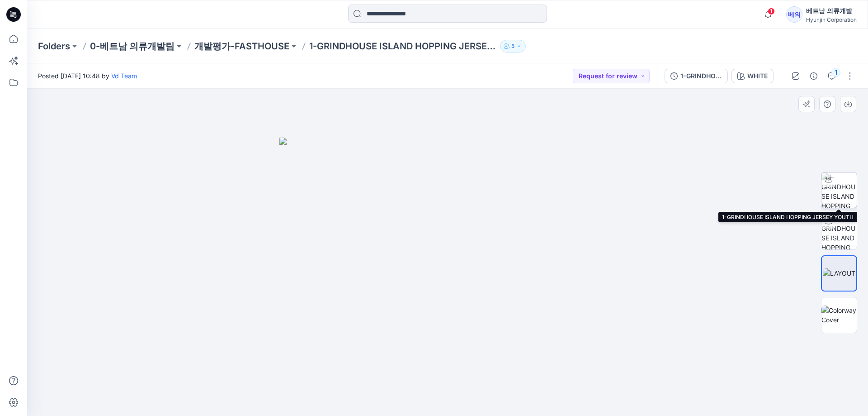  Describe the element at coordinates (753, 76) in the screenshot. I see `button: WHITE` at that location.